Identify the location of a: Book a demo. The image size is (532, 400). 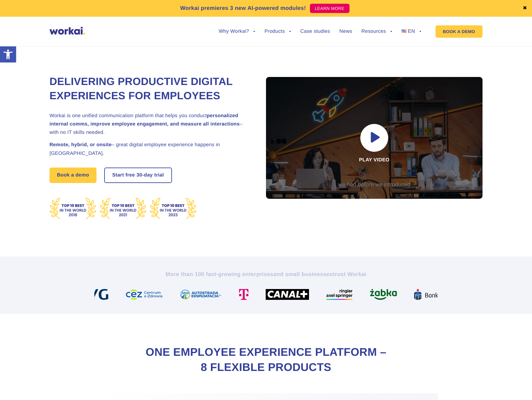
(73, 175).